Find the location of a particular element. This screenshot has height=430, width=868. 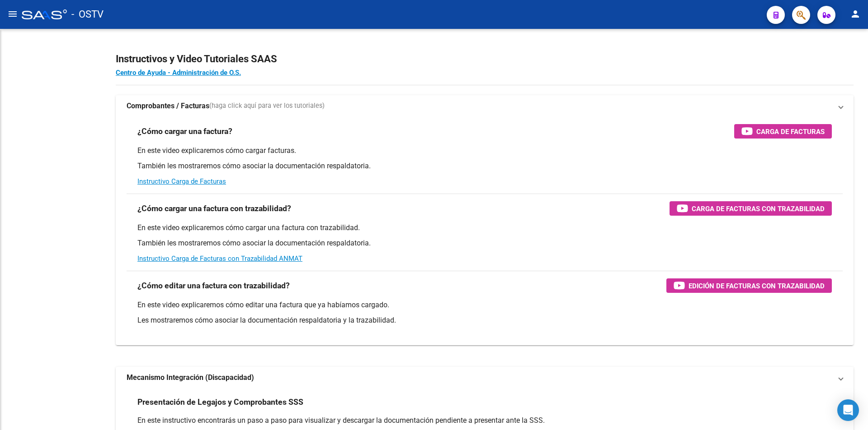

mat-expansion-panel-header: Comprobantes / Facturas(haga click aquí para ver los tutoriales) is located at coordinates (485, 106).